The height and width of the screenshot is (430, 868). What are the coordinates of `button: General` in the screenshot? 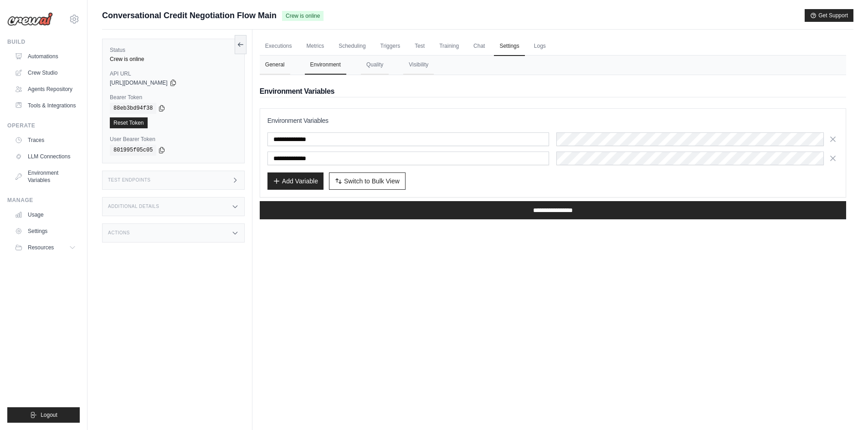 It's located at (274, 65).